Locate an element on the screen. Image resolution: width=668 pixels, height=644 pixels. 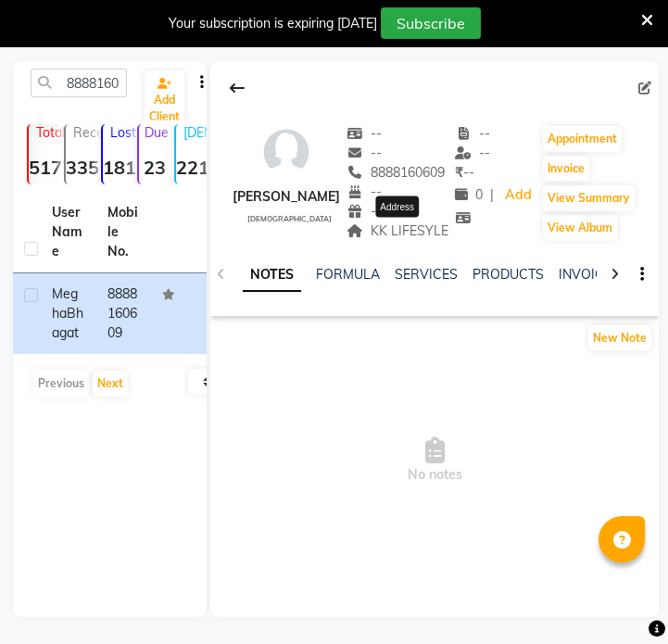
th: Mobile No. is located at coordinates (125, 233).